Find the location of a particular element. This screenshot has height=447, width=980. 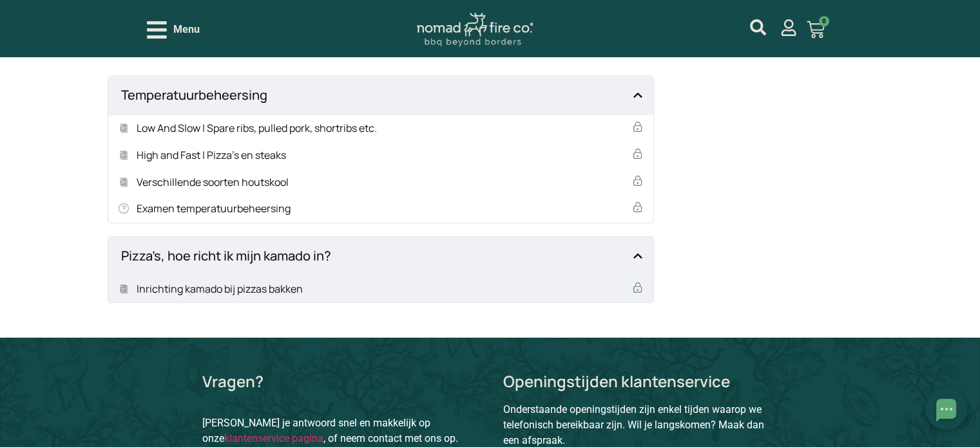

a: 0 is located at coordinates (816, 30).